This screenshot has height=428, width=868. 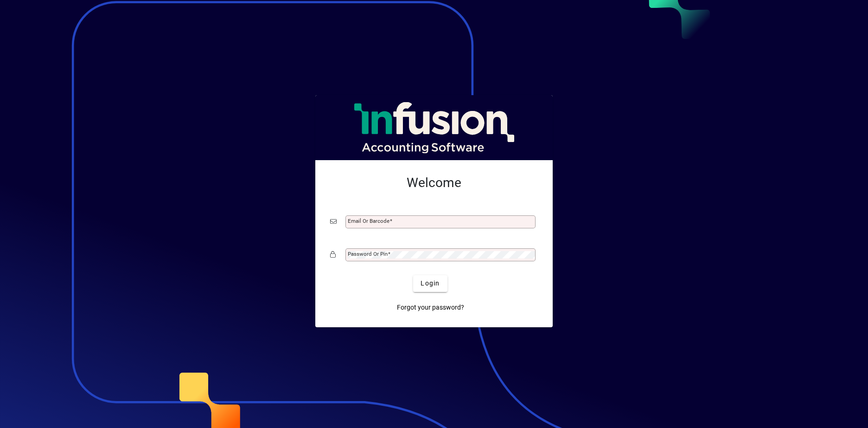 I want to click on mat-label: Email or Barcode, so click(x=368, y=221).